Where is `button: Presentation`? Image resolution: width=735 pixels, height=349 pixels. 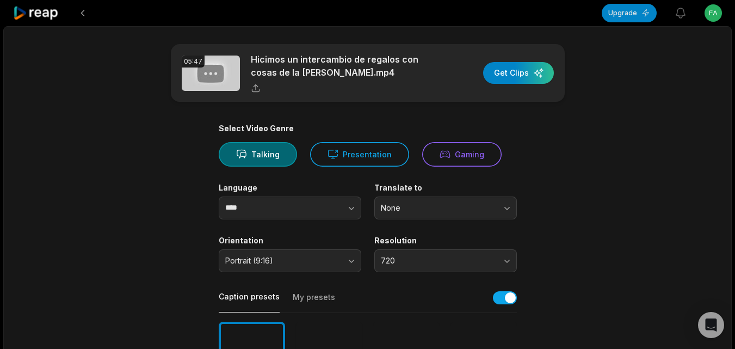
button: Presentation is located at coordinates (360, 154).